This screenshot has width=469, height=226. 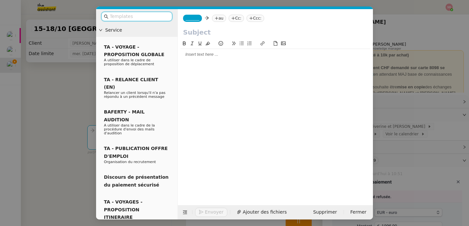 I want to click on nz-tag: Ccc:, so click(x=256, y=18).